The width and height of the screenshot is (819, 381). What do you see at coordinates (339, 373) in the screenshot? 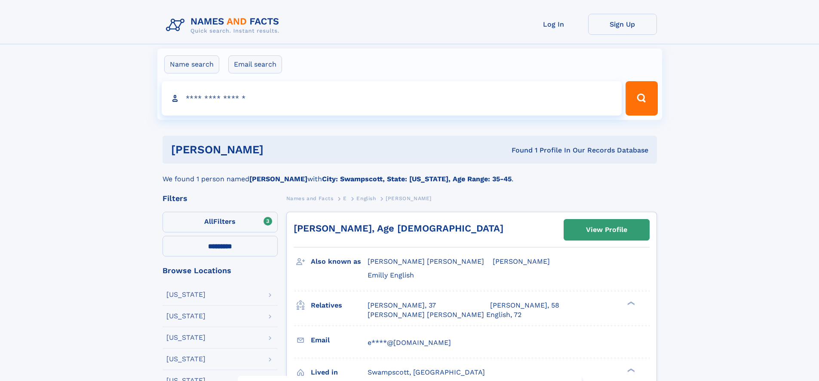
I see `h3: Lived in` at bounding box center [339, 373].